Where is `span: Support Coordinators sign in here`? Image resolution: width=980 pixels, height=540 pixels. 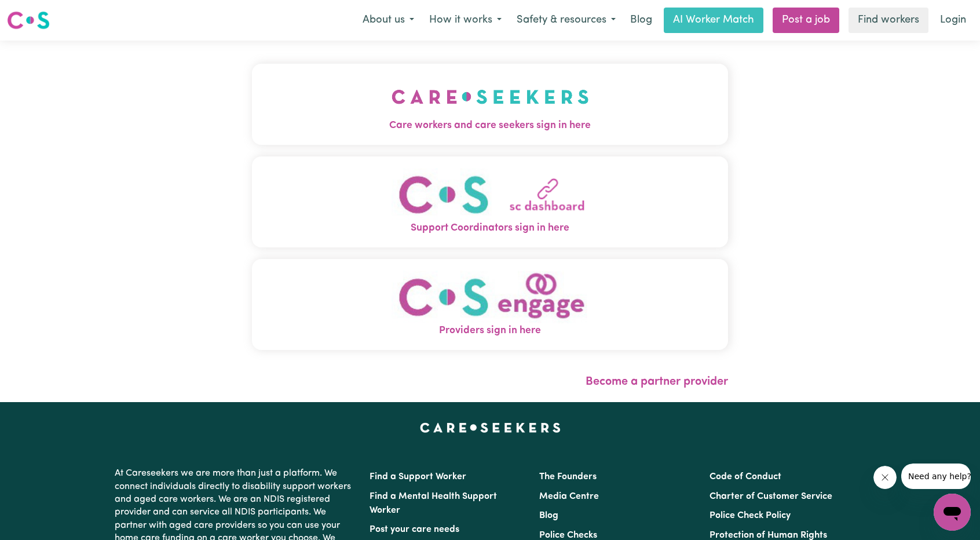 span: Support Coordinators sign in here is located at coordinates (490, 228).